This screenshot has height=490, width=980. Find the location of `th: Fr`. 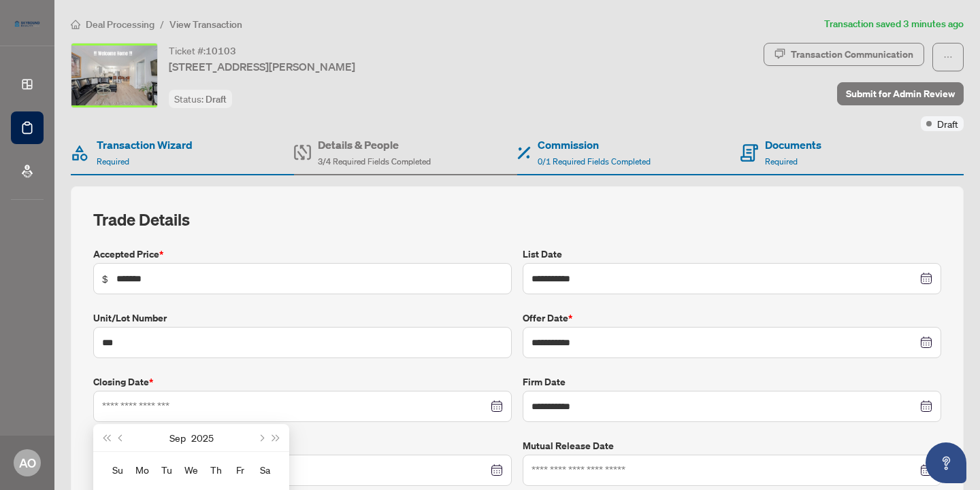

th: Fr is located at coordinates (240, 470).